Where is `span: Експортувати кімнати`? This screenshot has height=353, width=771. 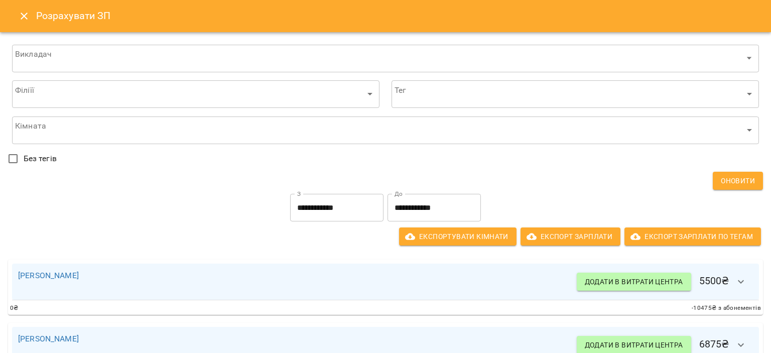
span: Експортувати кімнати is located at coordinates (458, 236).